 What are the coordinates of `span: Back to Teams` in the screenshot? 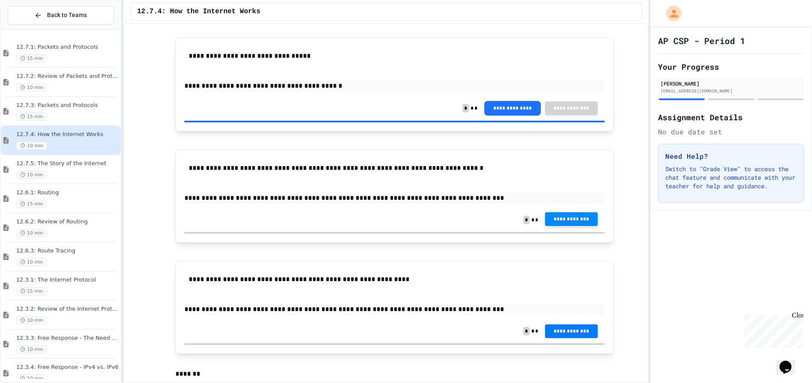 It's located at (67, 15).